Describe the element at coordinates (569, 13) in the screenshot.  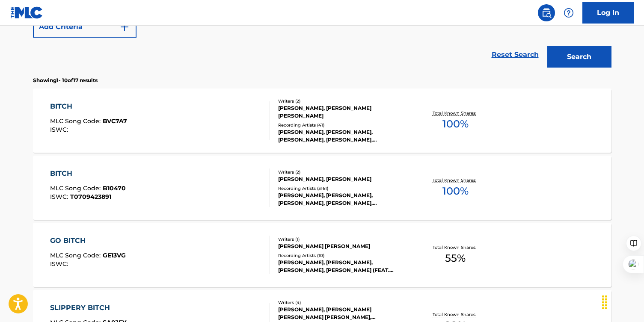
I see `div: Help` at that location.